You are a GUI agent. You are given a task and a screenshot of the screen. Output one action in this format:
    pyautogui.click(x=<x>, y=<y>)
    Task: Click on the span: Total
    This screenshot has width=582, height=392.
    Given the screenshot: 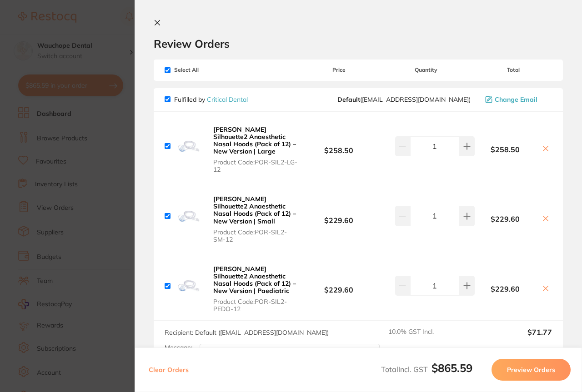 What is the action you would take?
    pyautogui.click(x=513, y=70)
    